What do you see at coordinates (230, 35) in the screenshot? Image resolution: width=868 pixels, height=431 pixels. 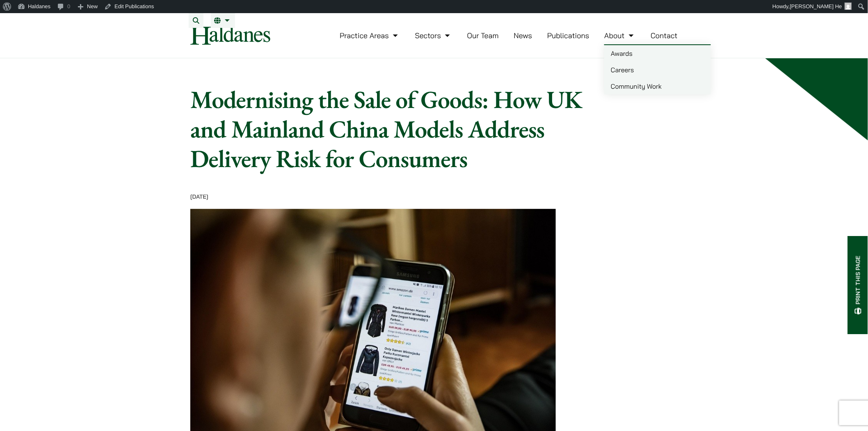 I see `img: Logo of Haldanes` at bounding box center [230, 35].